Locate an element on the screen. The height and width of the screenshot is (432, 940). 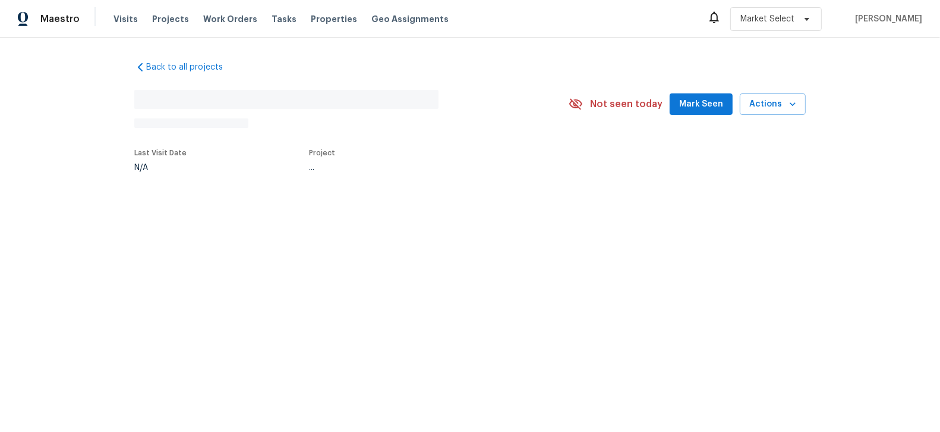
span: Projects is located at coordinates (171, 19).